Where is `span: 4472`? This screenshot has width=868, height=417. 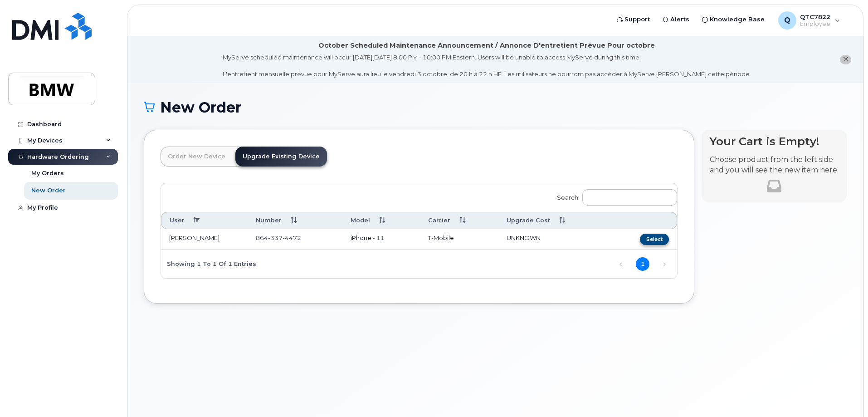
span: 4472 is located at coordinates (292, 238).